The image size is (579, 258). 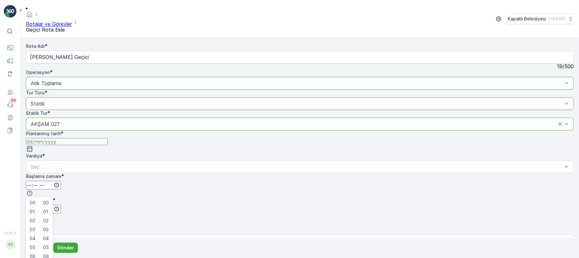 I want to click on label: Vardiya, so click(x=34, y=156).